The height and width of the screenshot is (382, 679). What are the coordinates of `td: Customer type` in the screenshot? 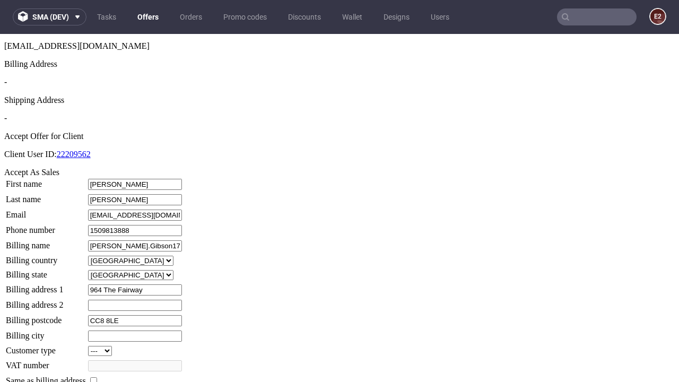 It's located at (46, 317).